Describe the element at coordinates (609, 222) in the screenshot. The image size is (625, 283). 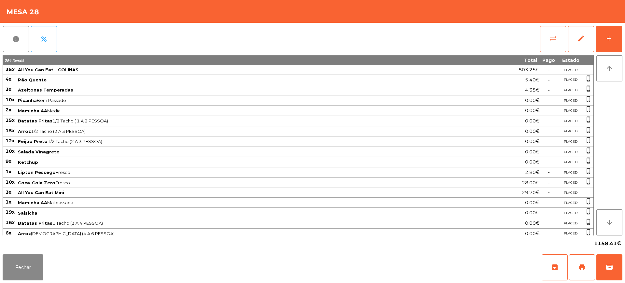
I see `button: arrow_downward` at that location.